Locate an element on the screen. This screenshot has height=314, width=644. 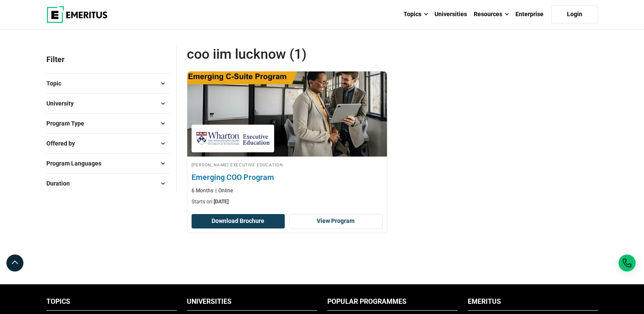
button: Program Type is located at coordinates (108, 123).